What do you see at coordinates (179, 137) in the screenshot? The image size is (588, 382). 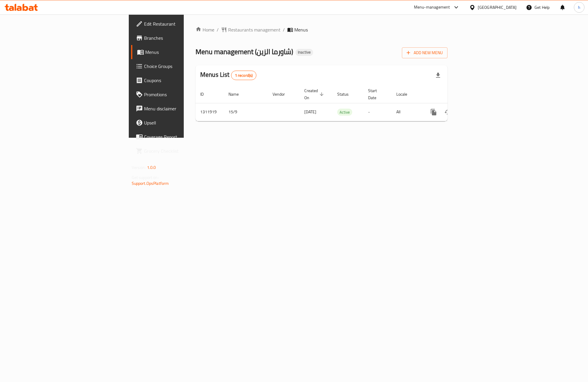 I see `a: Coverage Report` at bounding box center [179, 137].